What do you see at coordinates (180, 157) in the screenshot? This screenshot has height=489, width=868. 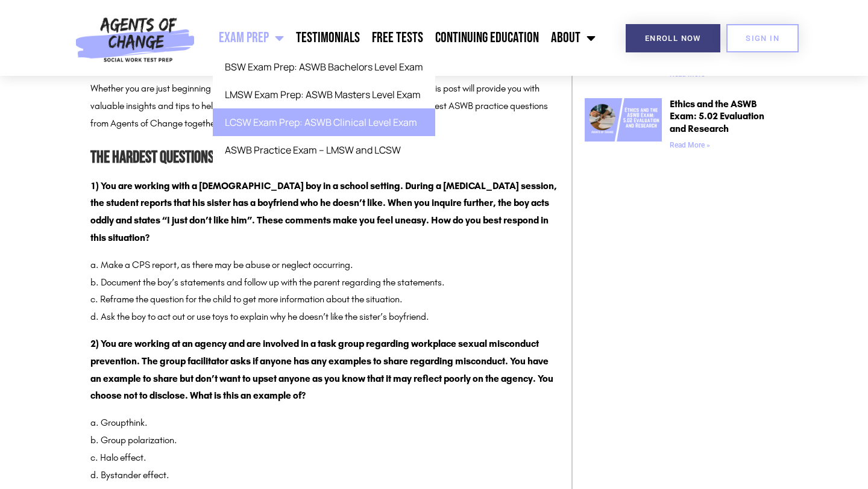 I see `strong: The Hardest Questions on Exam 1` at bounding box center [180, 157].